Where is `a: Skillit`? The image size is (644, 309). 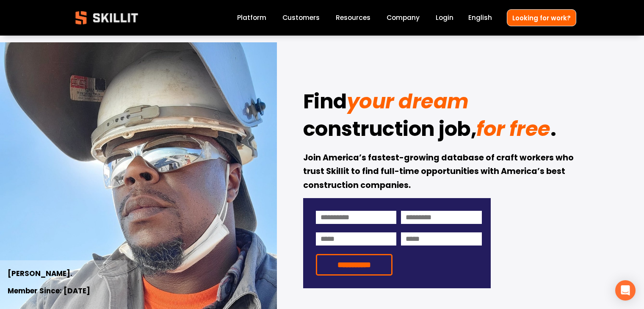 a: Skillit is located at coordinates (107, 18).